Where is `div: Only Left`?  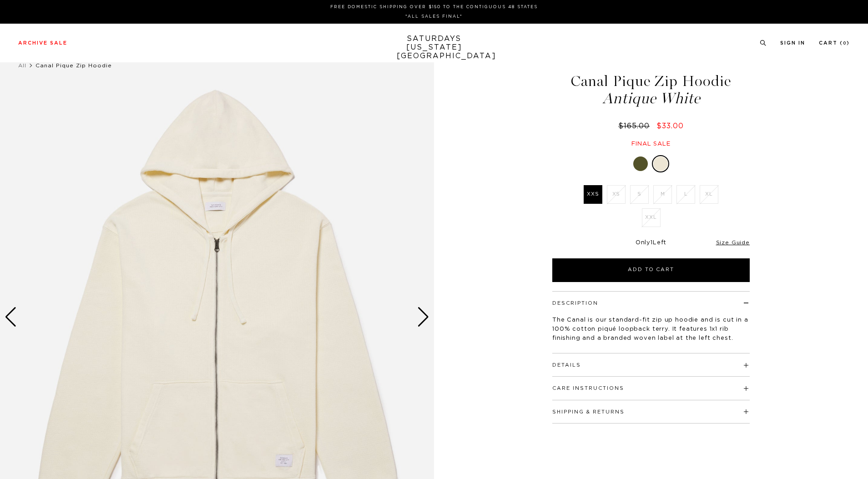
div: Only Left is located at coordinates (651, 243).